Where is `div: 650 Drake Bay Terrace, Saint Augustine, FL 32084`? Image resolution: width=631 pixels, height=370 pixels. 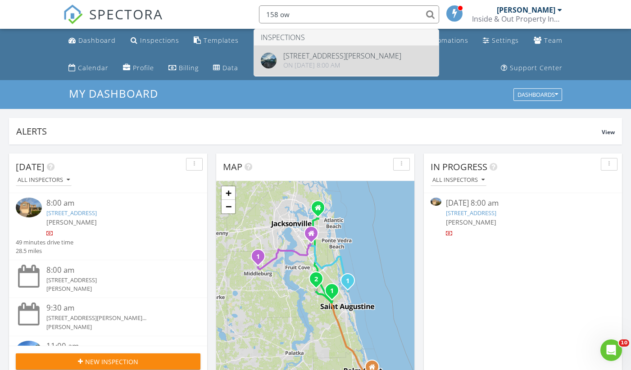
div: 650 Drake Bay Terrace, Saint Augustine, FL 32084 is located at coordinates (335, 293).